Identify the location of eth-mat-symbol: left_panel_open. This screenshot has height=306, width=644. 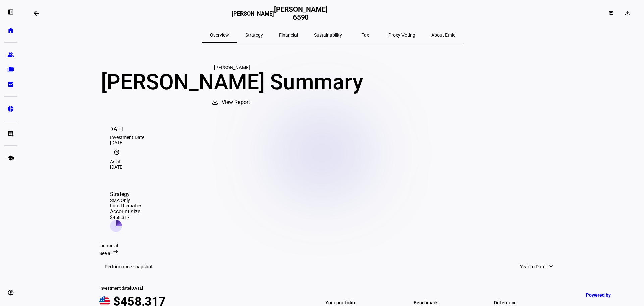
(11, 12).